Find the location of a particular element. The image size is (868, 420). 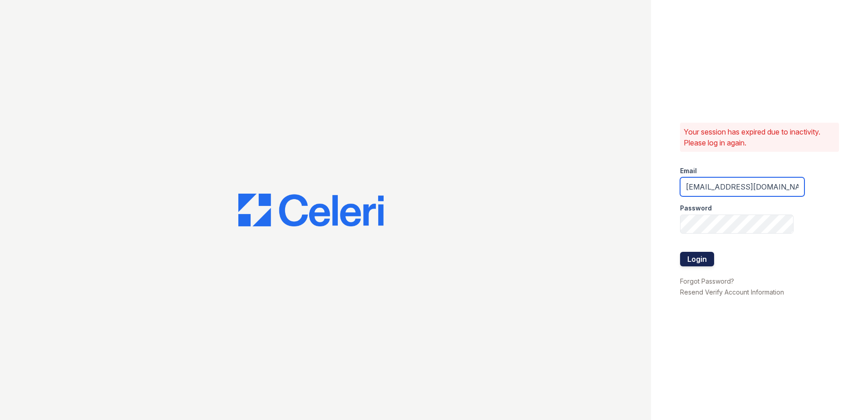

p: Your session has expired due to inactivity. Please log in again. is located at coordinates (760, 137).